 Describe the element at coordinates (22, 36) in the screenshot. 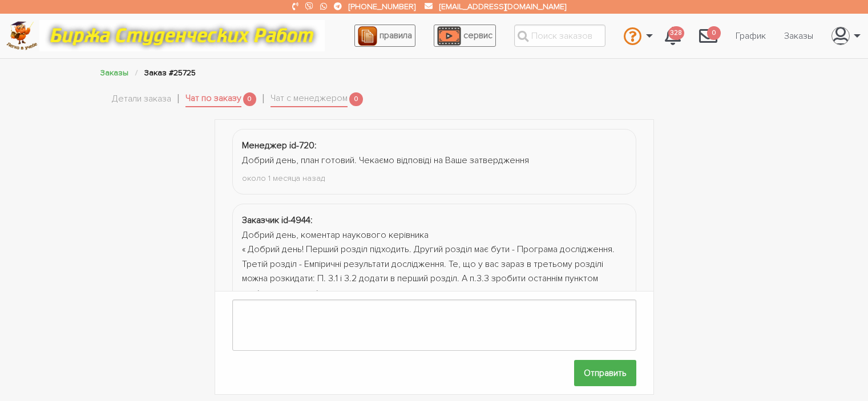

I see `img: logo-c4363faeb99b52c628a42810ed6dfb4293a56d4e4775eb116515dfe7f33672af.png` at that location.